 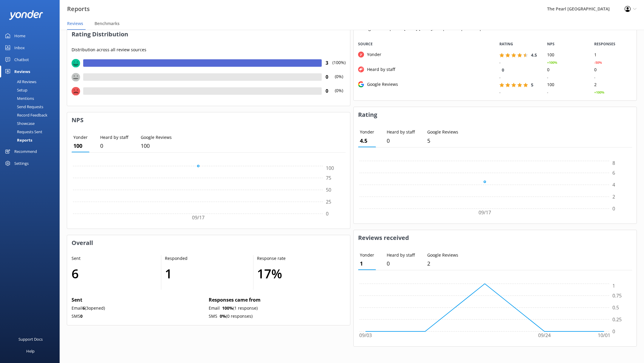 What do you see at coordinates (613, 196) in the screenshot?
I see `tspan: 2` at bounding box center [613, 196].